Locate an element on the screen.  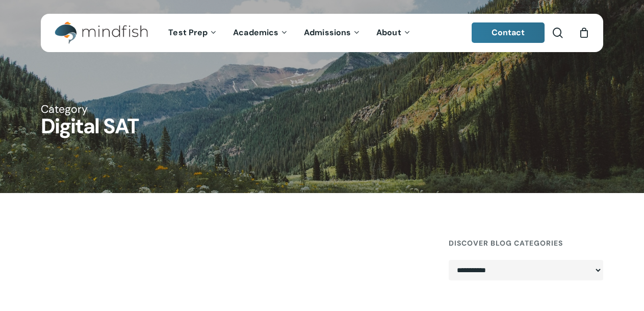
span: Test Prep is located at coordinates (188, 32).